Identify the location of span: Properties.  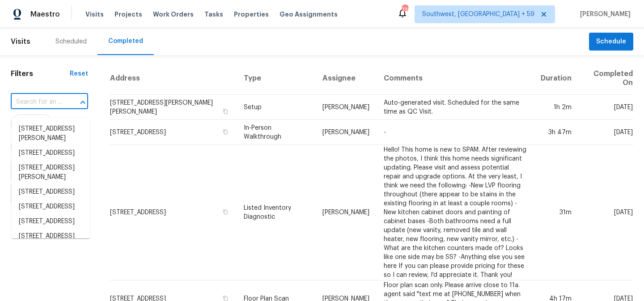
(252, 15).